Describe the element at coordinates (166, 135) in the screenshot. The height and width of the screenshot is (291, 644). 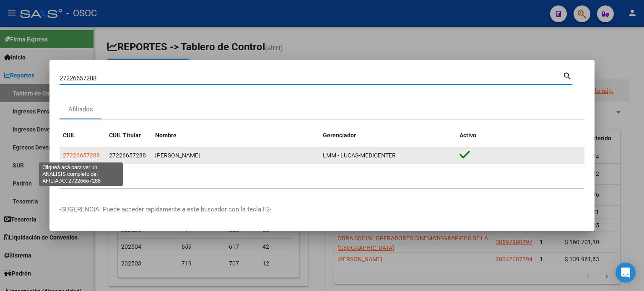
I see `span: Nombre` at that location.